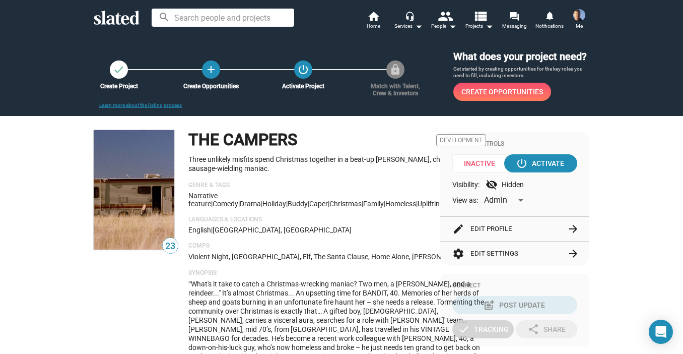 Image resolution: width=683 pixels, height=354 pixels. I want to click on span: Development, so click(461, 140).